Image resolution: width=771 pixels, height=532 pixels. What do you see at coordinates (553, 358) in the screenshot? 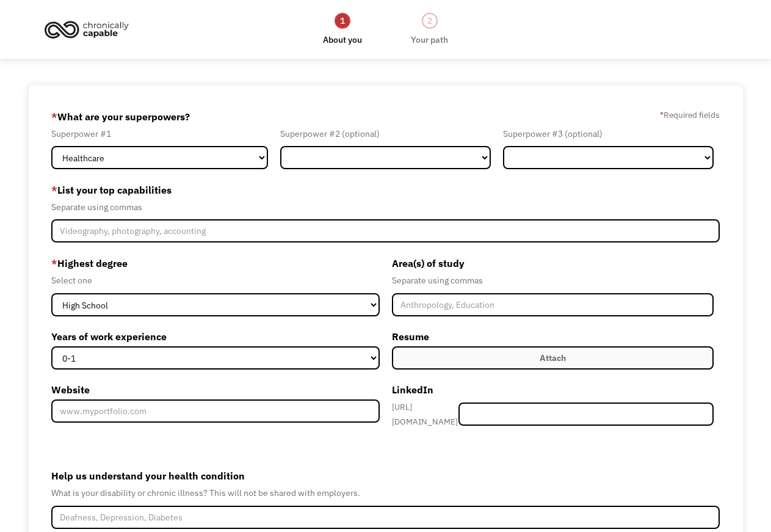
I see `div: Attach` at bounding box center [553, 358].